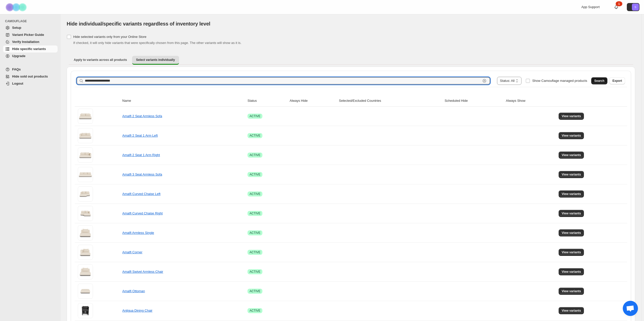 This screenshot has width=644, height=321. Describe the element at coordinates (19, 56) in the screenshot. I see `span: Upgrade` at that location.